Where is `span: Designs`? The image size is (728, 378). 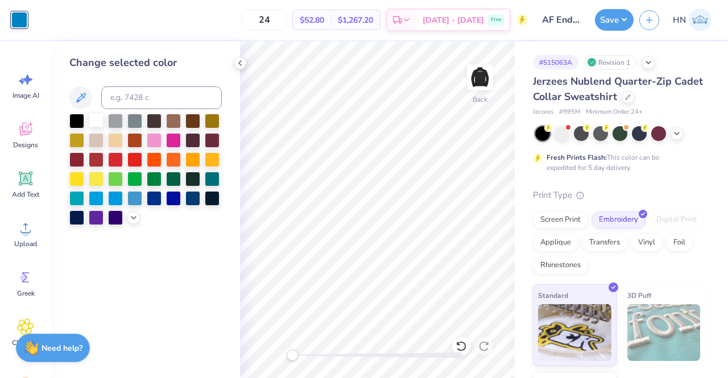 span: Designs is located at coordinates (26, 145).